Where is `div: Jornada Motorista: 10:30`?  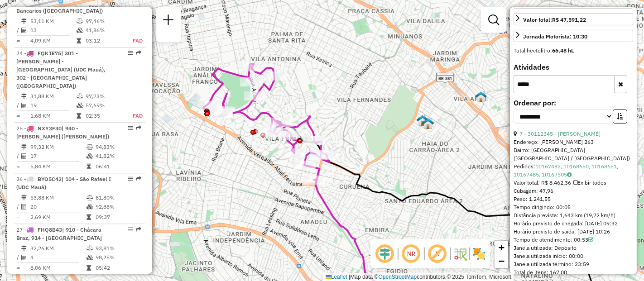 div: Jornada Motorista: 10:30 is located at coordinates (555, 37).